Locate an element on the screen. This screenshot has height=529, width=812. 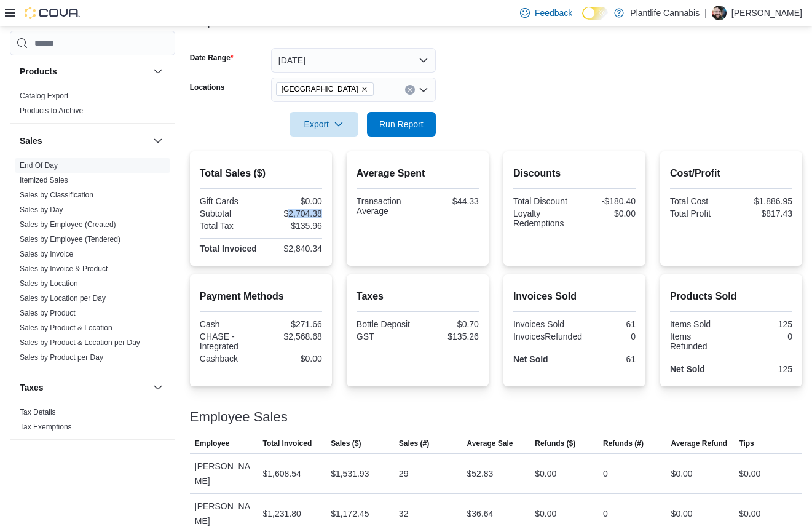
div: Total Cost is located at coordinates (699, 201).